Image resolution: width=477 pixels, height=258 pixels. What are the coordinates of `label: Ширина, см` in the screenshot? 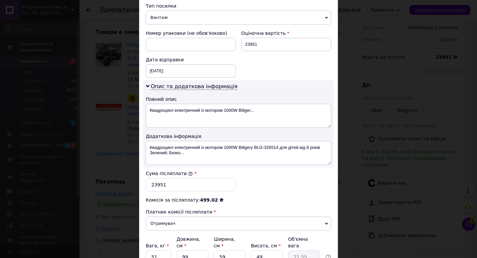 It's located at (224, 242).